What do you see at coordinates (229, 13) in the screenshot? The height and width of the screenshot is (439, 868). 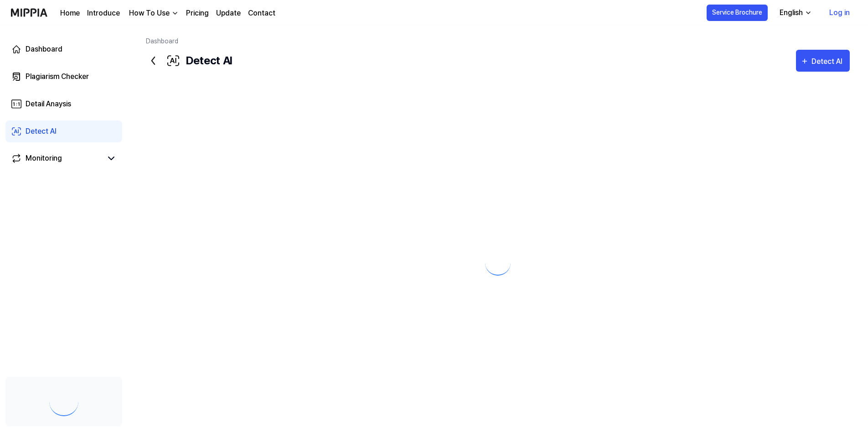 I see `a: Update` at bounding box center [229, 13].